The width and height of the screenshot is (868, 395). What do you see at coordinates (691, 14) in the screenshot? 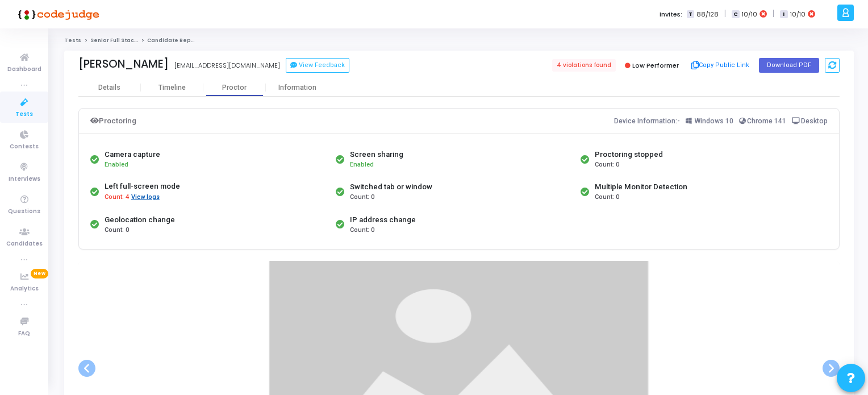
I see `span: T` at bounding box center [691, 14].